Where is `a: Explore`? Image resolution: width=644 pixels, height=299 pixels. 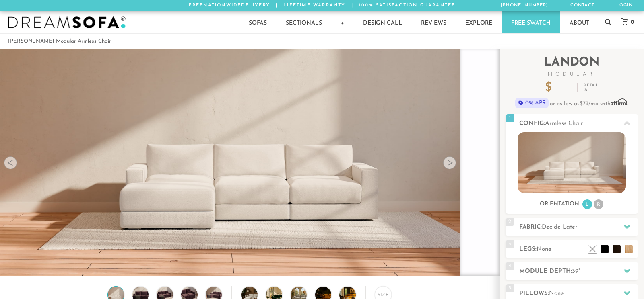 a: Explore is located at coordinates (478, 22).